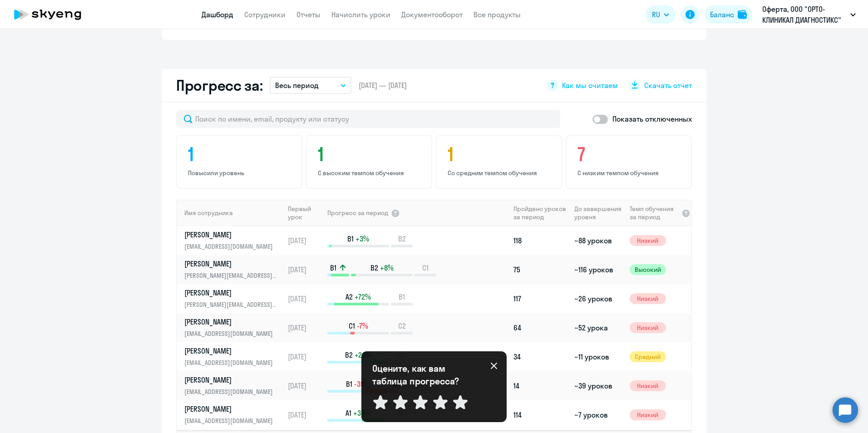 The image size is (868, 433). I want to click on th: Пройдено уроков за период, so click(541, 213).